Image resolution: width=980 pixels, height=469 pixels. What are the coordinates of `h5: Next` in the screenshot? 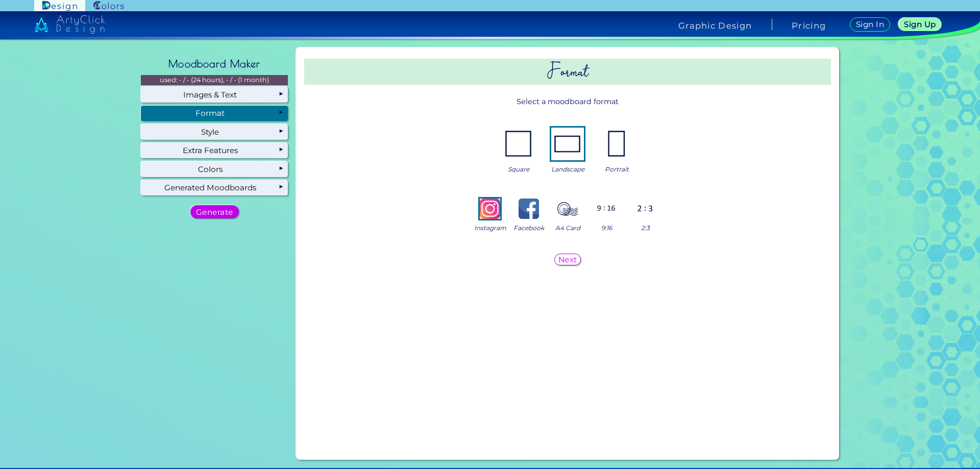 It's located at (567, 259).